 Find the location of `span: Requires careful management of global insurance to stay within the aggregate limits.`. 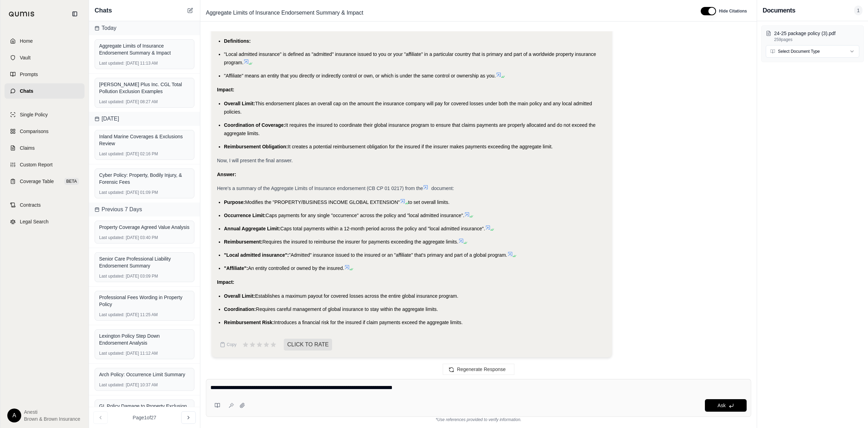

span: Requires careful management of global insurance to stay within the aggregate limits. is located at coordinates (347, 309).